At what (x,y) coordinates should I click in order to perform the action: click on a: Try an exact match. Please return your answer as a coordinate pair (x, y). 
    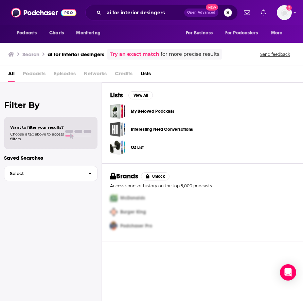
    Looking at the image, I should click on (135, 54).